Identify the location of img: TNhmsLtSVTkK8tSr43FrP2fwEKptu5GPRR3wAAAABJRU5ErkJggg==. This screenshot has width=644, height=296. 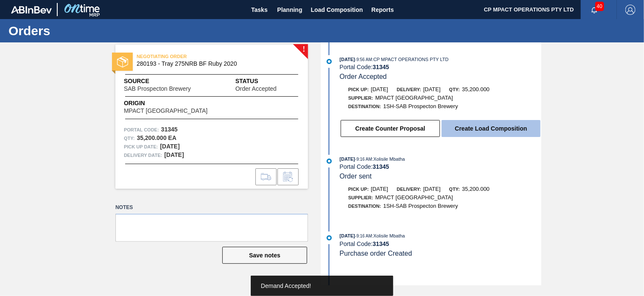
(31, 10).